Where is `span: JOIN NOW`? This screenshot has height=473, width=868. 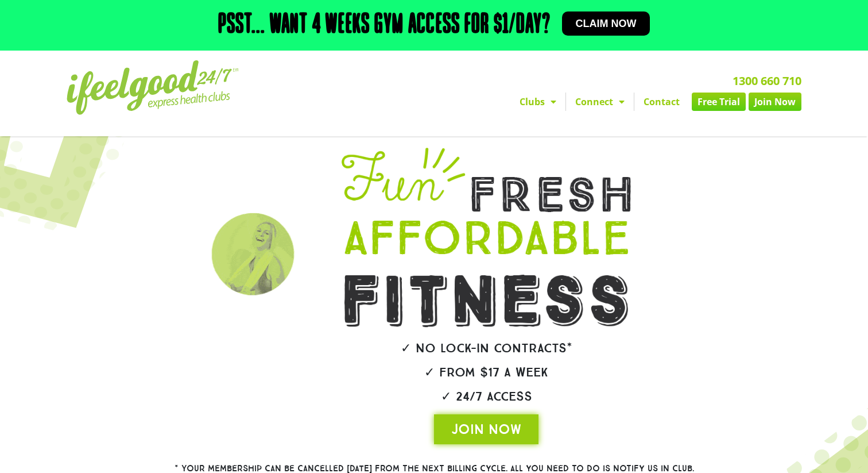 span: JOIN NOW is located at coordinates (486, 429).